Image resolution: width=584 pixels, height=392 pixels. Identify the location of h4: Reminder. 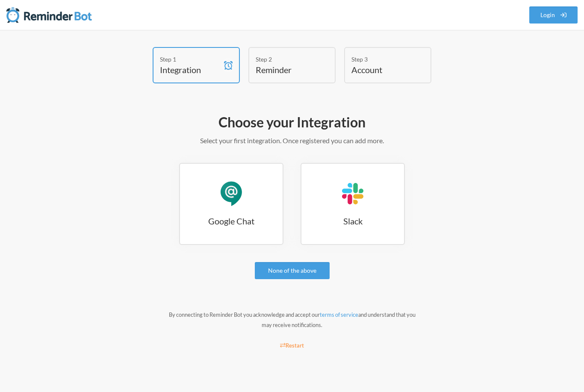
(286, 70).